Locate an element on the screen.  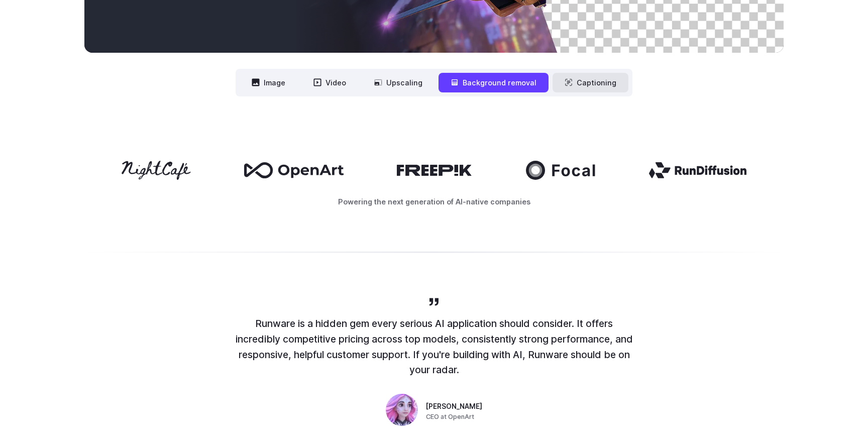
button: Captioning is located at coordinates (591, 82).